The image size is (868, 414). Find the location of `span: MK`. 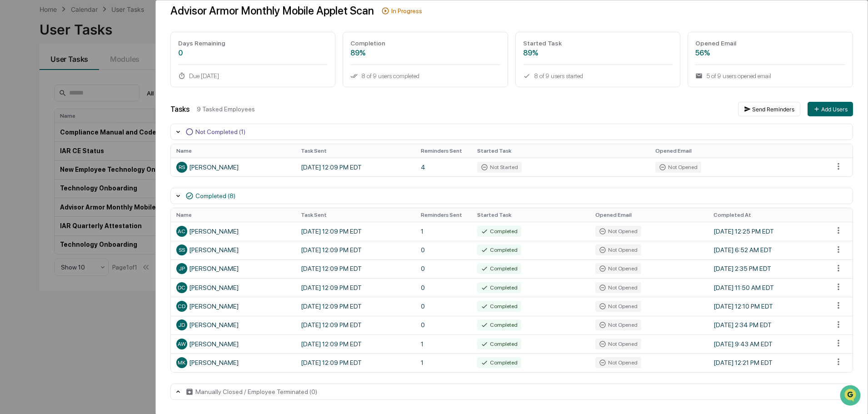

span: MK is located at coordinates (181, 362).